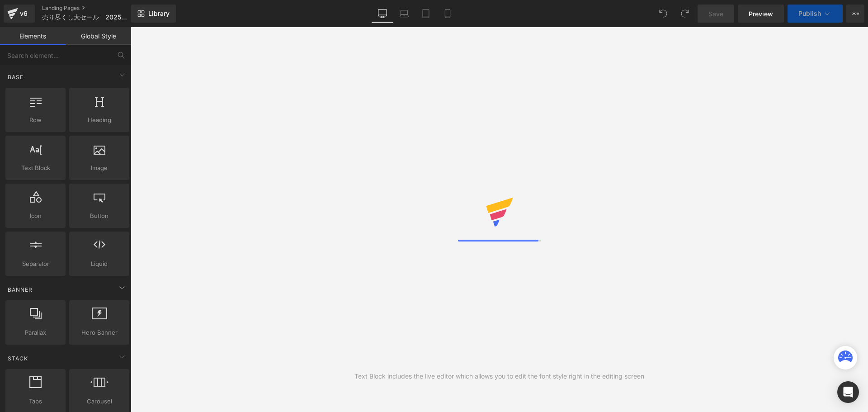 The image size is (868, 412). I want to click on span: Heading, so click(99, 120).